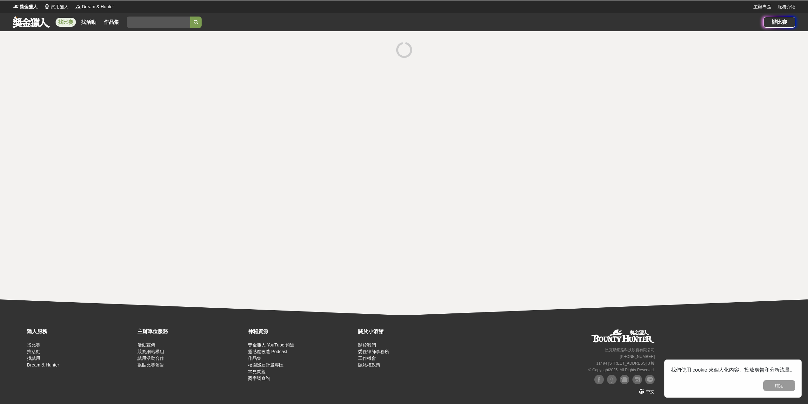 The height and width of the screenshot is (404, 808). I want to click on img: Instagram, so click(637, 379).